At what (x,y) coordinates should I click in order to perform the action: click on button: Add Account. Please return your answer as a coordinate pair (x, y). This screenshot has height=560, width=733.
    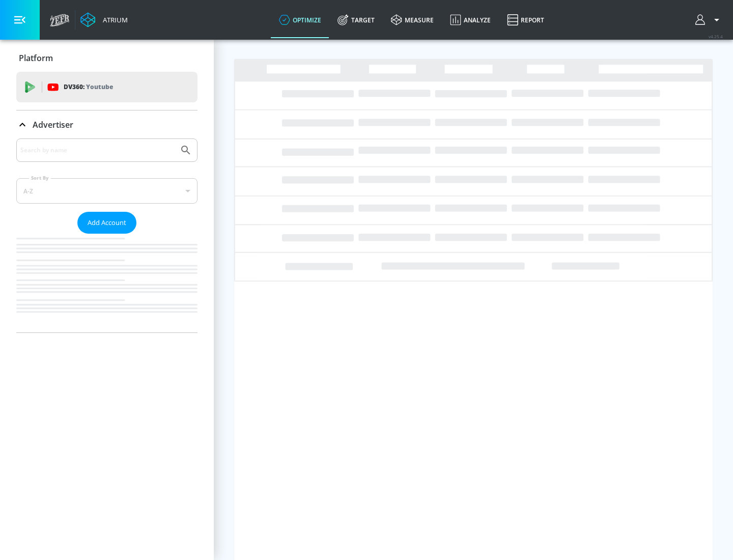
    Looking at the image, I should click on (107, 222).